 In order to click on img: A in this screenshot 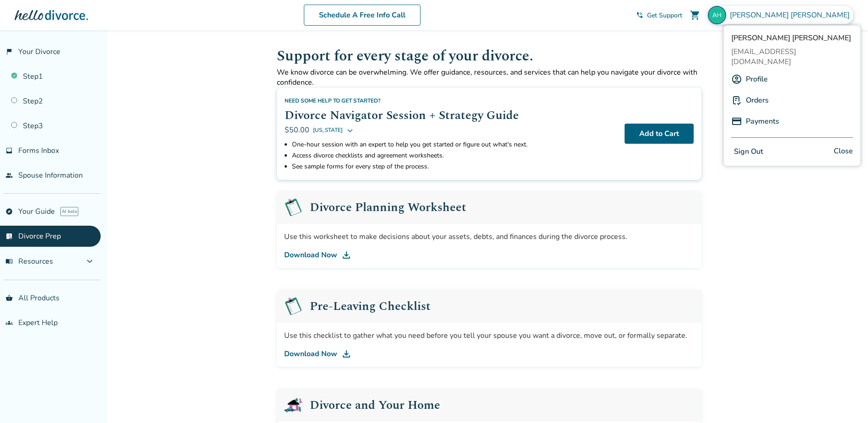, I will do `click(737, 79)`.